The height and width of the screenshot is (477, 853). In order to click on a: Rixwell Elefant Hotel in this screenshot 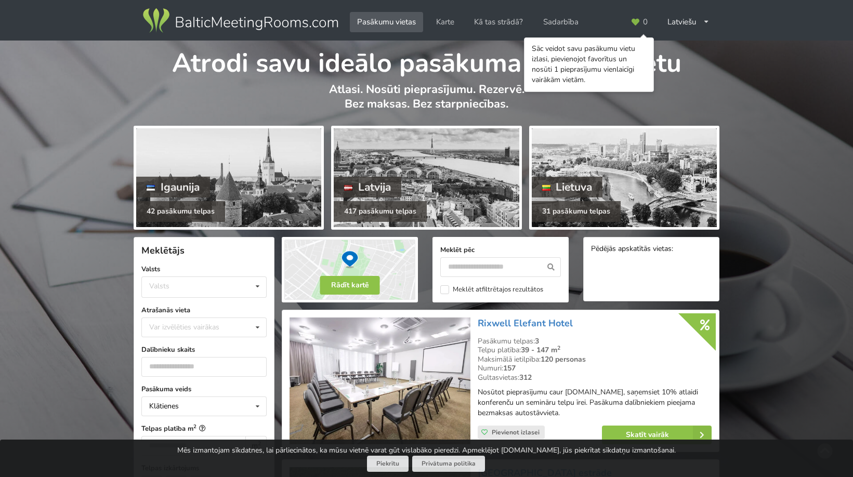, I will do `click(525, 323)`.